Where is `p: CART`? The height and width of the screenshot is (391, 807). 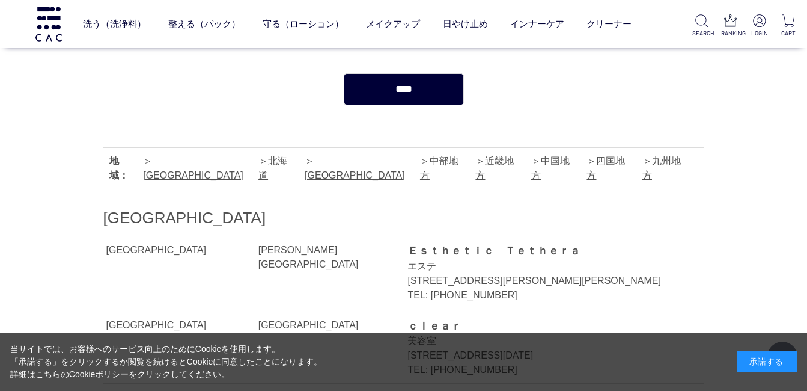
p: CART is located at coordinates (788, 33).